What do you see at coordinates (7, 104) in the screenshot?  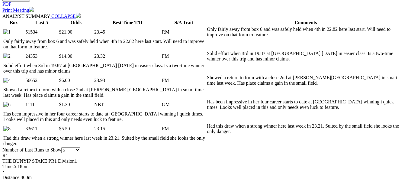 I see `img: 6` at bounding box center [7, 104].